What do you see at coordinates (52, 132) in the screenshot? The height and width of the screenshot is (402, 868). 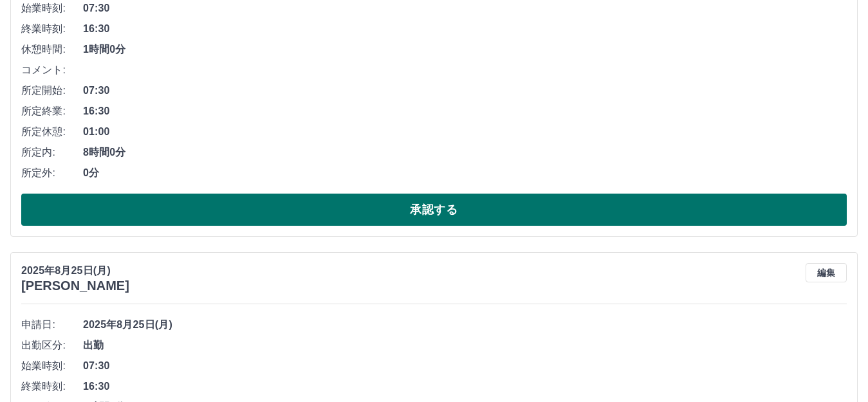 I see `span: 所定休憩:` at bounding box center [52, 132].